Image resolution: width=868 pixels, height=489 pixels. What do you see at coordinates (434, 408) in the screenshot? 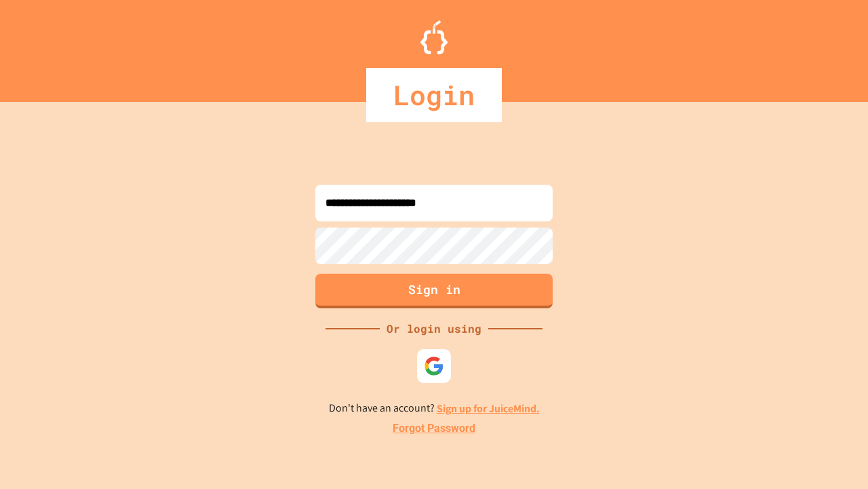
I see `p: Don't have an account?` at bounding box center [434, 408].